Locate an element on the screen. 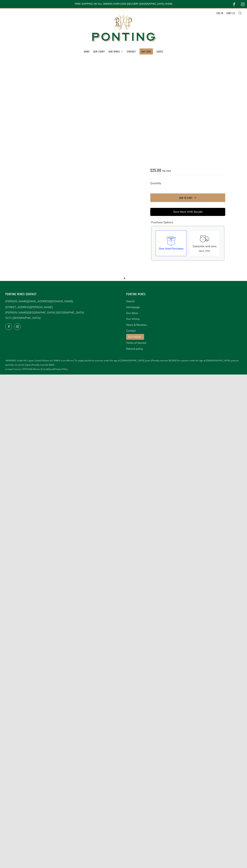  a: Terms of Service is located at coordinates (137, 343).